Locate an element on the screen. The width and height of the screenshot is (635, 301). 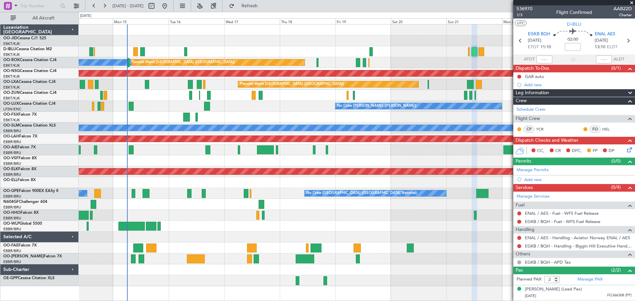
span: OO-LUX is located at coordinates (11, 104).